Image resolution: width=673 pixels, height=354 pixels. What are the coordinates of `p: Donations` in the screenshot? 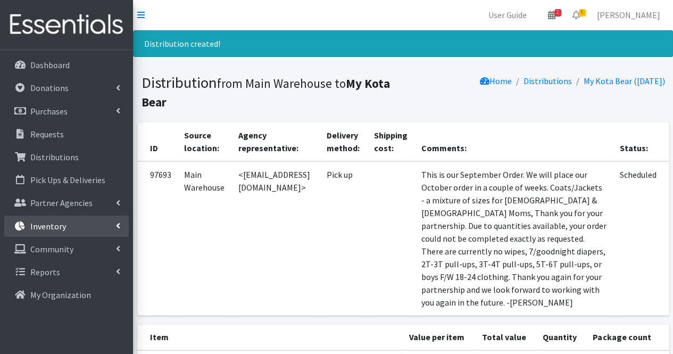 It's located at (49, 88).